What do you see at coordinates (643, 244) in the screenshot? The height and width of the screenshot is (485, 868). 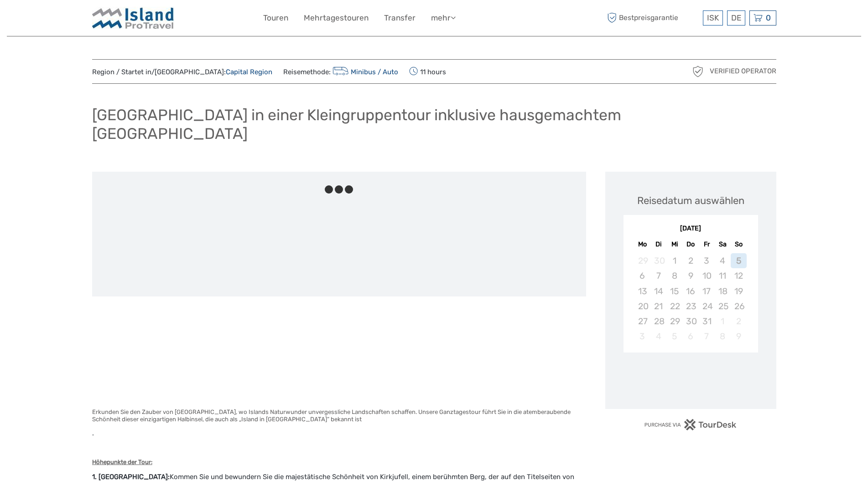 I see `div: Mo` at bounding box center [643, 244].